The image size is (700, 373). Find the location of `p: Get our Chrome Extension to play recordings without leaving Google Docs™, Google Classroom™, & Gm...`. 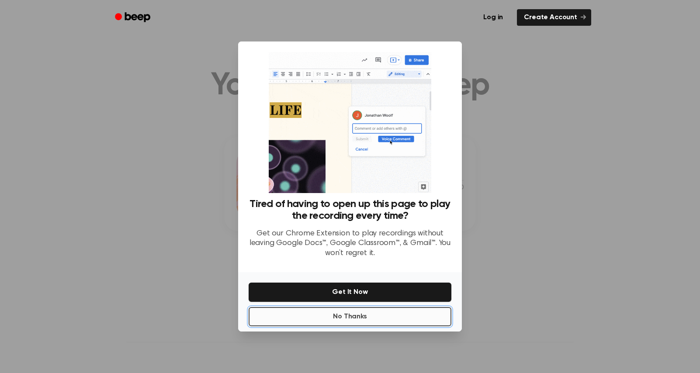

p: Get our Chrome Extension to play recordings without leaving Google Docs™, Google Classroom™, & Gm... is located at coordinates (350, 244).